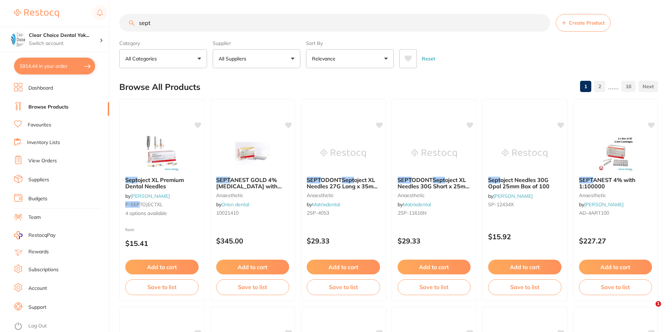 The height and width of the screenshot is (332, 672). Describe the element at coordinates (253, 183) in the screenshot. I see `b: SEPTANEST GOLD 4% Articaine with 1:100000 Adrenalin 2.2ml, Box of 100` at that location.